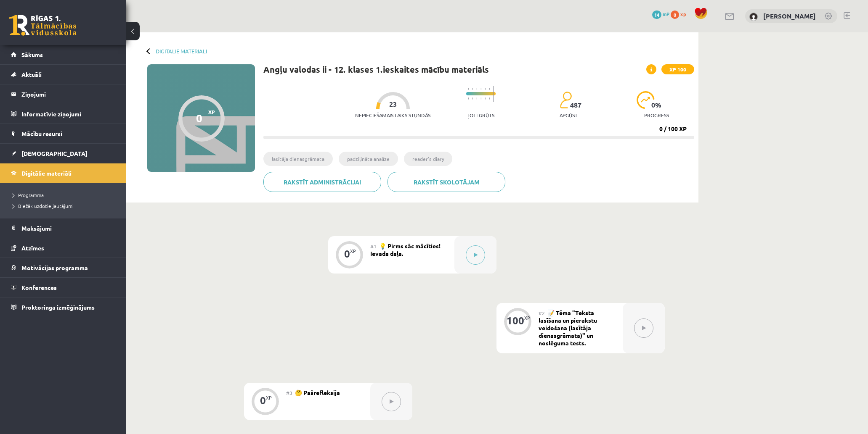 This screenshot has width=868, height=434. Describe the element at coordinates (481, 115) in the screenshot. I see `p: Ļoti grūts` at that location.